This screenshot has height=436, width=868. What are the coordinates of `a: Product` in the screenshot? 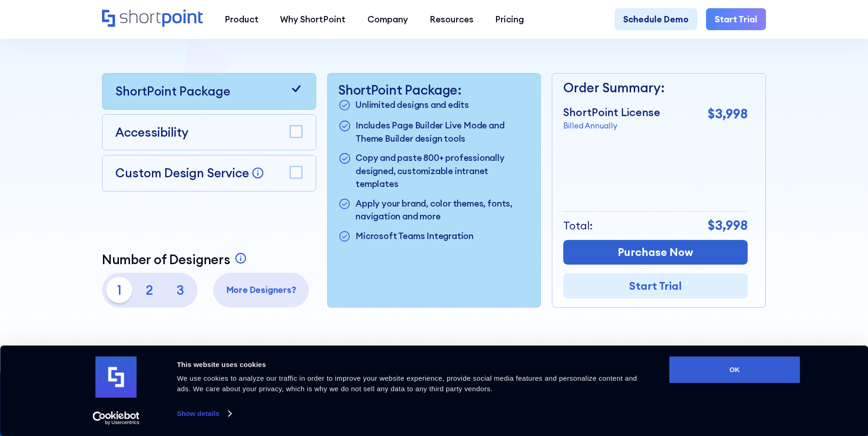 It's located at (241, 19).